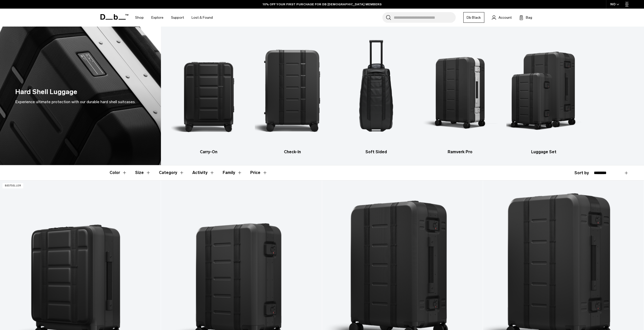  I want to click on nav: Main Navigation, so click(174, 18).